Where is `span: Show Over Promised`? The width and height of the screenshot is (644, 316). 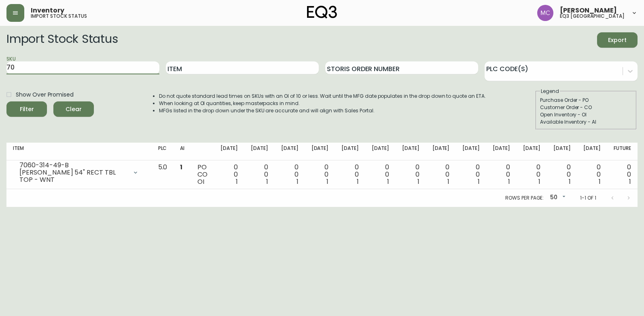 span: Show Over Promised is located at coordinates (44, 94).